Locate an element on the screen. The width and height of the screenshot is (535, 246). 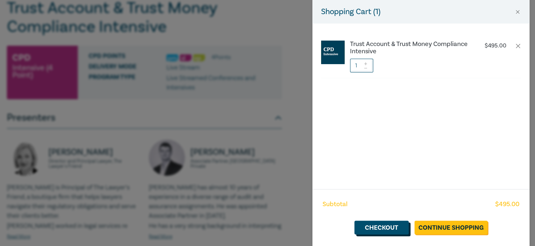
h5: Shopping Cart ( 1 ) is located at coordinates (351, 12).